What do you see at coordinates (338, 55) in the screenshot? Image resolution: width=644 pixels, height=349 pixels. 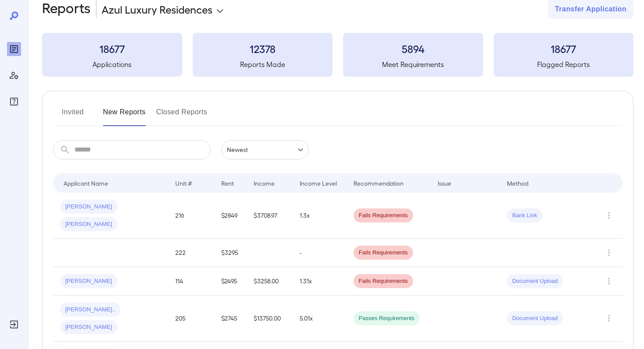 I see `summary: 18677Applications12378Reports Made5894Meet Requirements18677Flagged Reports` at bounding box center [338, 55].